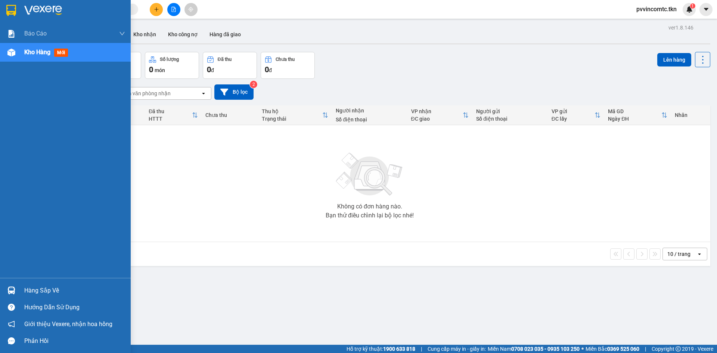  What do you see at coordinates (679, 349) in the screenshot?
I see `span: copyright` at bounding box center [679, 349].